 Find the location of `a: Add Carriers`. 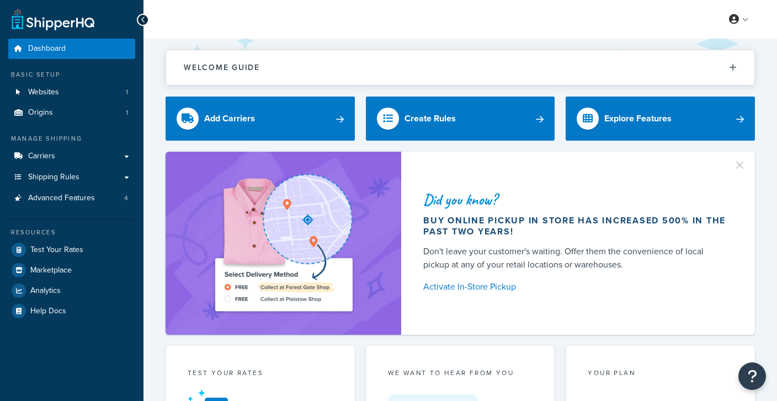

a: Add Carriers is located at coordinates (260, 119).